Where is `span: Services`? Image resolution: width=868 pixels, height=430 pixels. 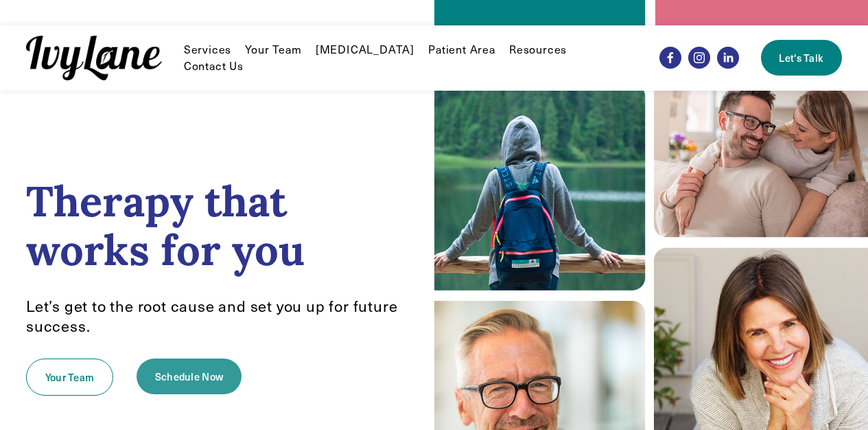 span: Services is located at coordinates (207, 50).